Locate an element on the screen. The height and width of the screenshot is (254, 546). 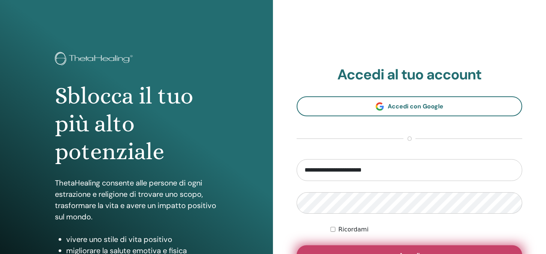
span: Accedi con Google is located at coordinates (416, 106).